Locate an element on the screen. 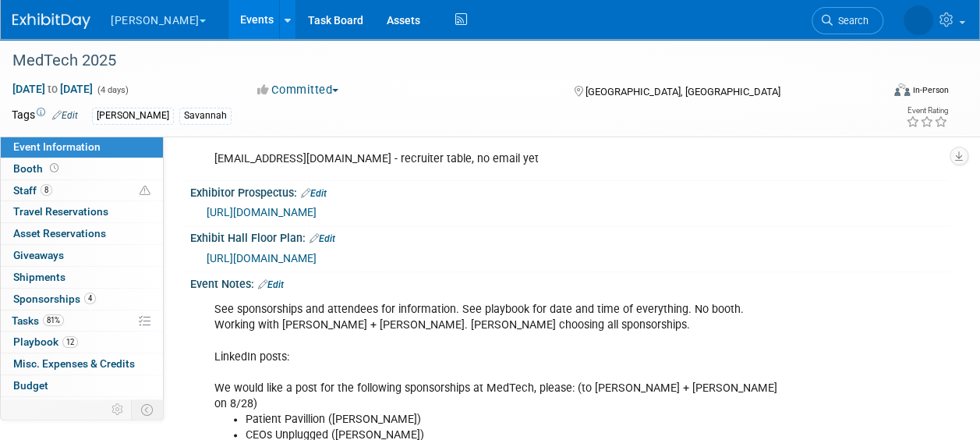 Image resolution: width=980 pixels, height=440 pixels. span: to is located at coordinates (53, 89).